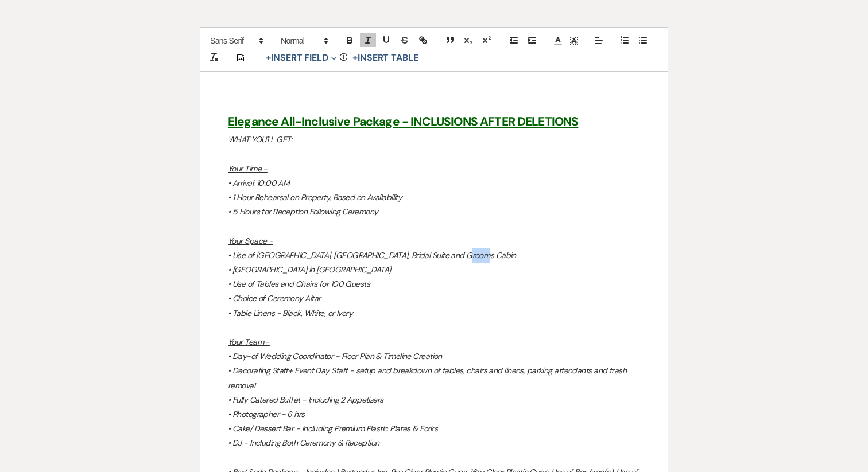 The image size is (868, 472). I want to click on em: • Fully Catered Buffet - Including 2 Appetizers, so click(306, 400).